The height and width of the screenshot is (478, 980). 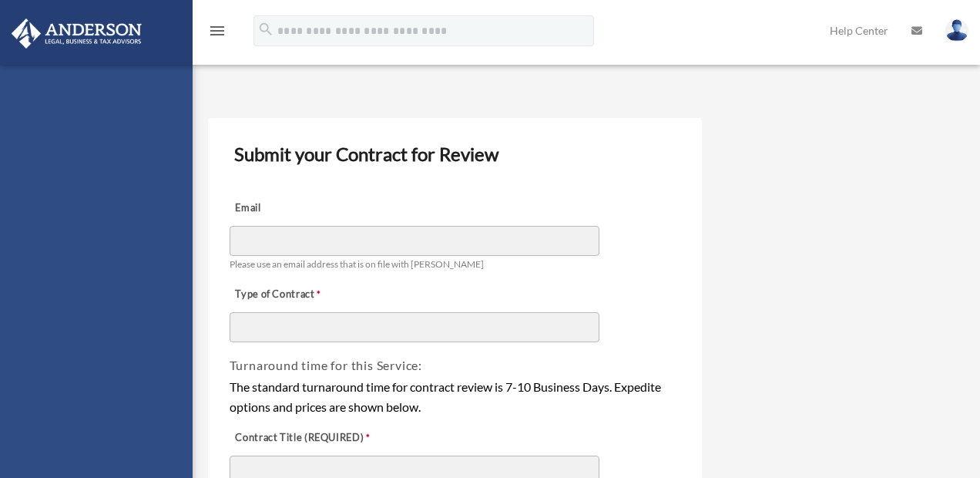 What do you see at coordinates (456, 154) in the screenshot?
I see `h3: Submit your Contract for Review` at bounding box center [456, 154].